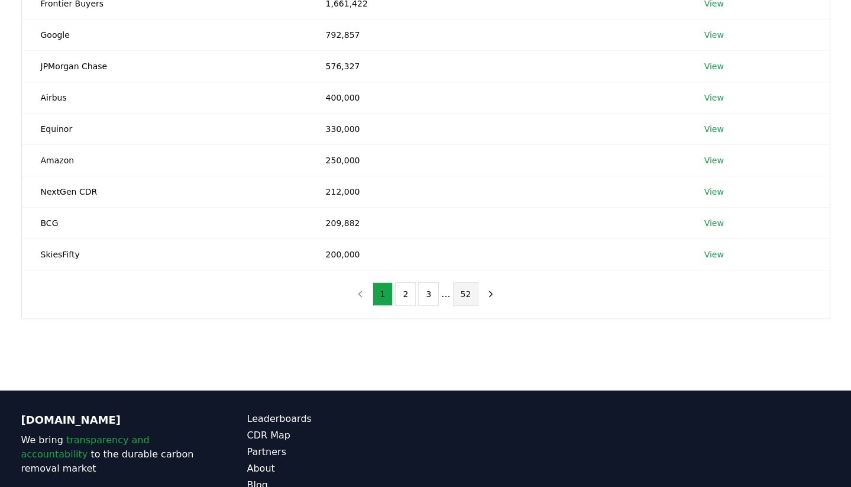  I want to click on td: 400,000, so click(496, 97).